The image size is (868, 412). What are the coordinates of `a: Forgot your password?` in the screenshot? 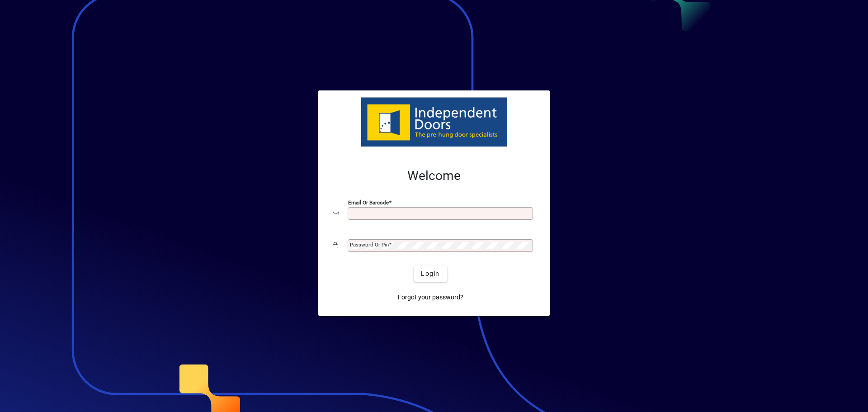 It's located at (431, 297).